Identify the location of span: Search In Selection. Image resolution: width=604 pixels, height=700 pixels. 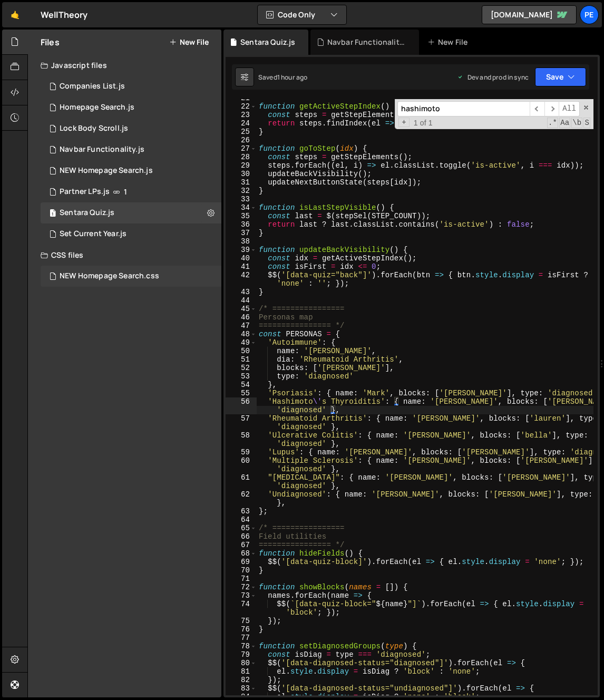
(586, 123).